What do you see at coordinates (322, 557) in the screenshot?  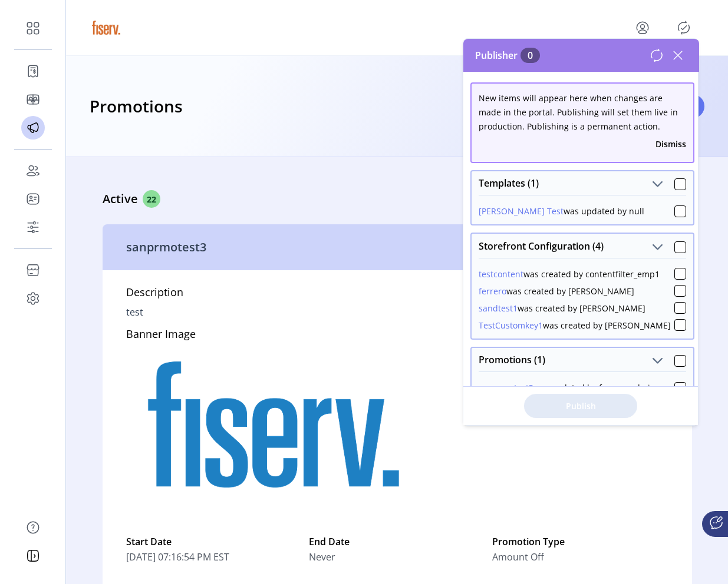 I see `span: Never` at bounding box center [322, 557].